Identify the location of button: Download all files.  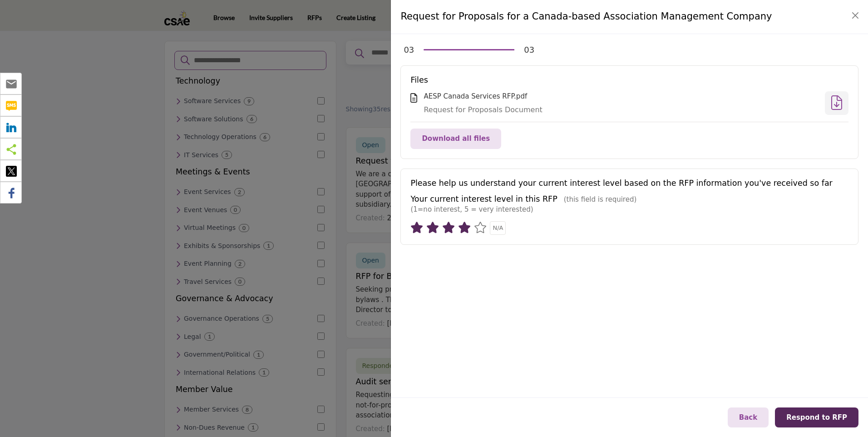
(456, 139).